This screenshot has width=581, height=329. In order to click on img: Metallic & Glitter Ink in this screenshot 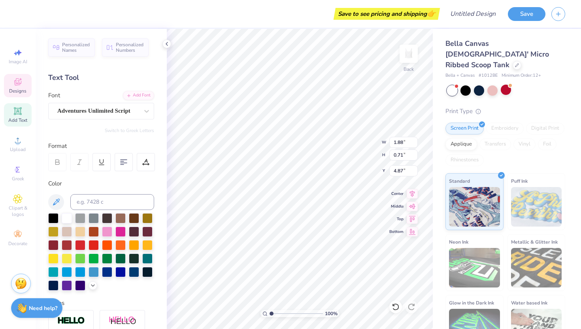, I will do `click(536, 267)`.